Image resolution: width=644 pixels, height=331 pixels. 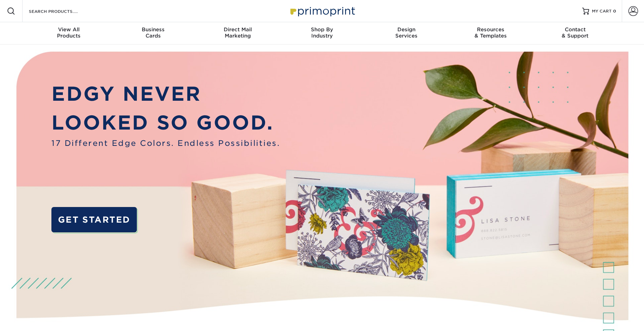 I want to click on div: Services, so click(x=406, y=33).